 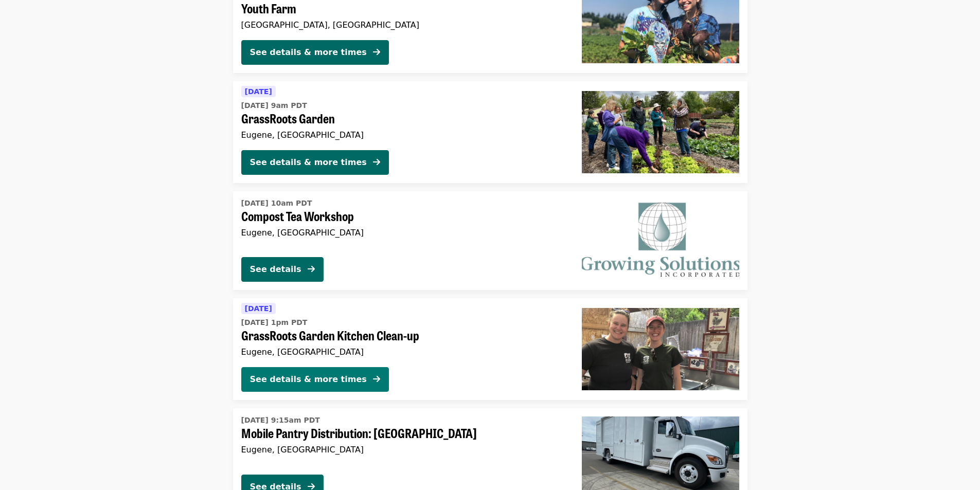 What do you see at coordinates (403, 216) in the screenshot?
I see `span: Compost Tea Workshop` at bounding box center [403, 216].